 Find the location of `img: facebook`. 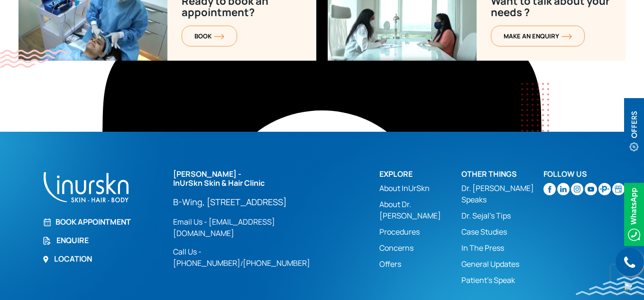

img: facebook is located at coordinates (550, 189).